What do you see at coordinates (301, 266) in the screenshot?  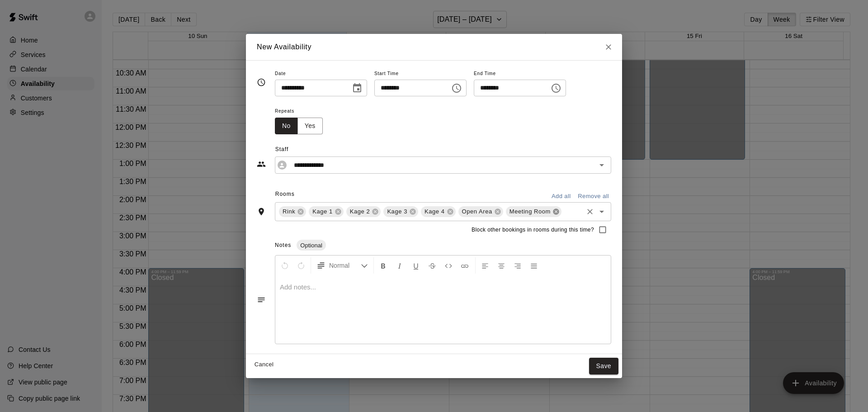 I see `button: Redo` at bounding box center [301, 266].